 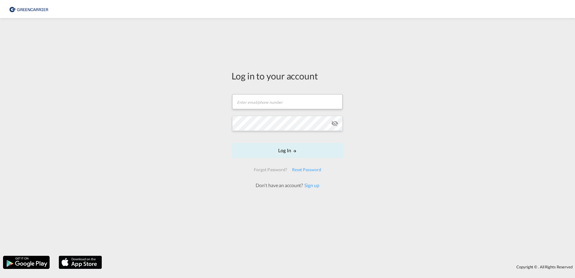 I want to click on a: Sign up, so click(x=311, y=185).